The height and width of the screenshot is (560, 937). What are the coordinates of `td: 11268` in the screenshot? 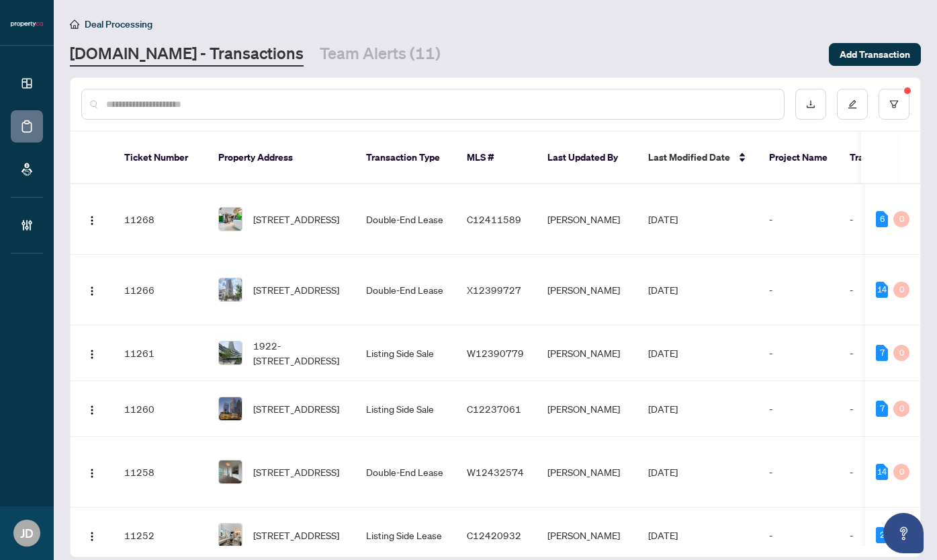 It's located at (160, 219).